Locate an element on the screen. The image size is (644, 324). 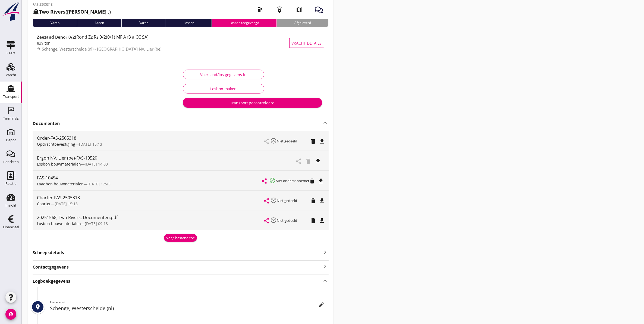
span: Charter is located at coordinates (44, 203).